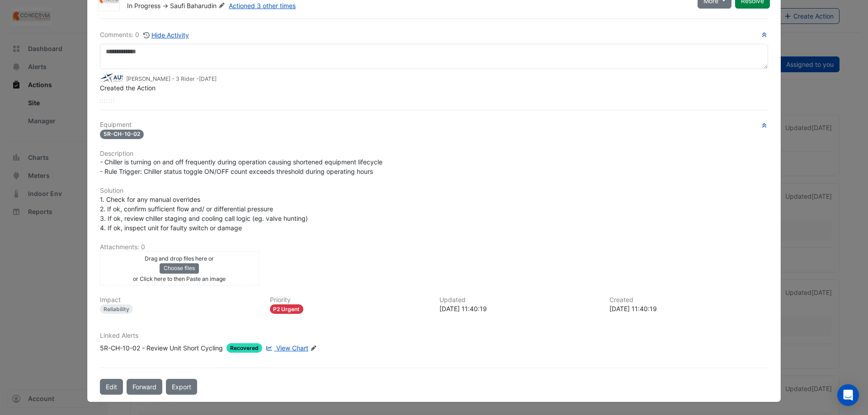 This screenshot has height=415, width=868. I want to click on a: View Chart, so click(286, 348).